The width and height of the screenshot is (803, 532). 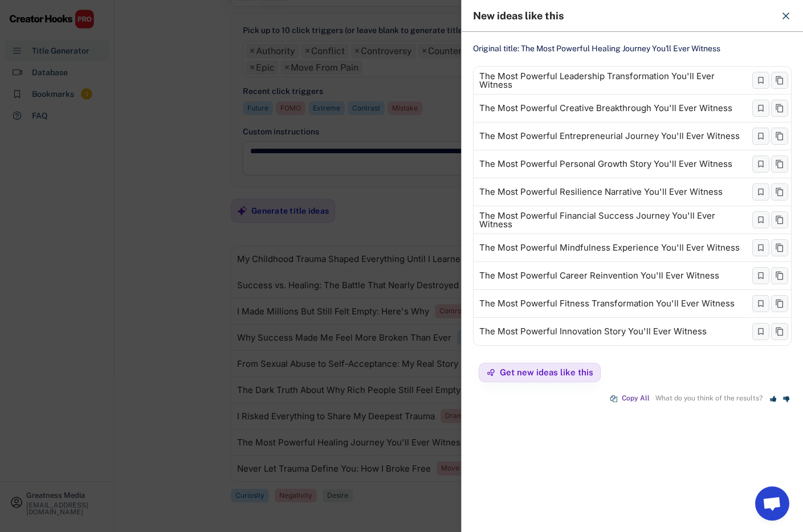 I want to click on div: The Most Powerful Financial Success Journey You'll Ever Witness, so click(x=613, y=220).